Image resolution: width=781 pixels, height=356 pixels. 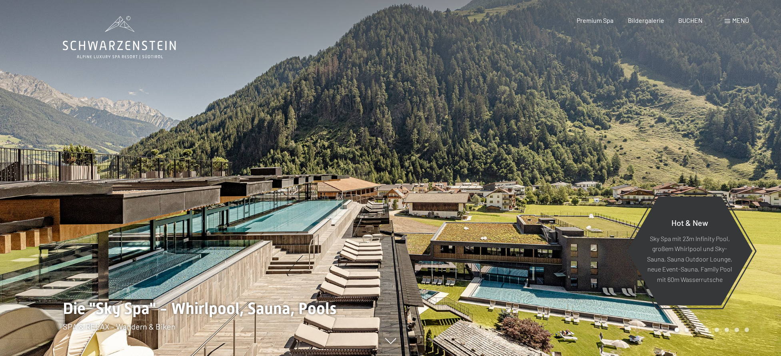 What do you see at coordinates (595, 20) in the screenshot?
I see `span: Premium Spa` at bounding box center [595, 20].